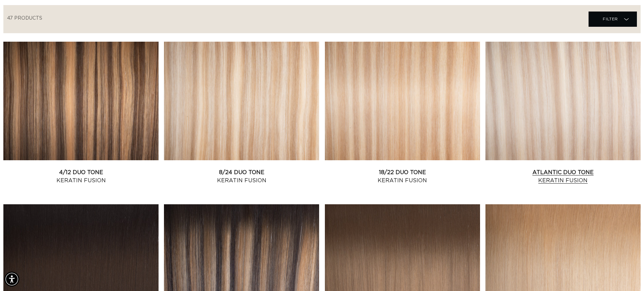 The width and height of the screenshot is (644, 291). I want to click on a: 18/22 Duo Tone Keratin Fusion, so click(402, 176).